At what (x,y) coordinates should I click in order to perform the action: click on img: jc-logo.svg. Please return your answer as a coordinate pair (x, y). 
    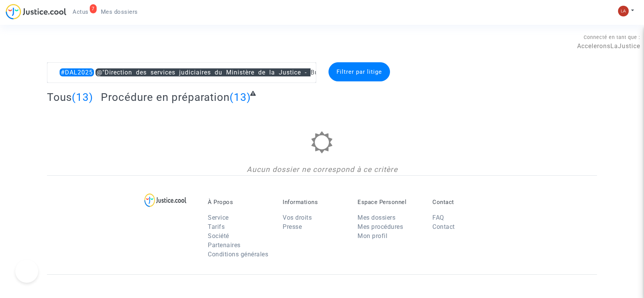
    Looking at the image, I should click on (36, 11).